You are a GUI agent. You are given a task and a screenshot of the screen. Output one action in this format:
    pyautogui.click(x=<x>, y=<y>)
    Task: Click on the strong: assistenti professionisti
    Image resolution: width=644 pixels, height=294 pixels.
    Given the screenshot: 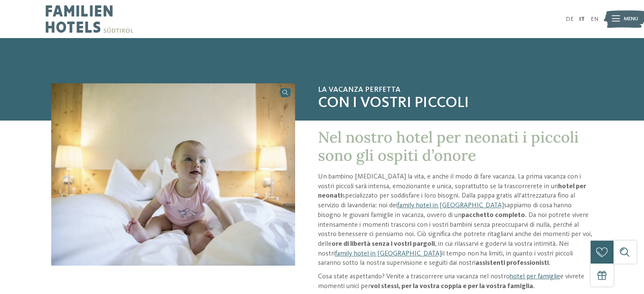 What is the action you would take?
    pyautogui.click(x=512, y=263)
    